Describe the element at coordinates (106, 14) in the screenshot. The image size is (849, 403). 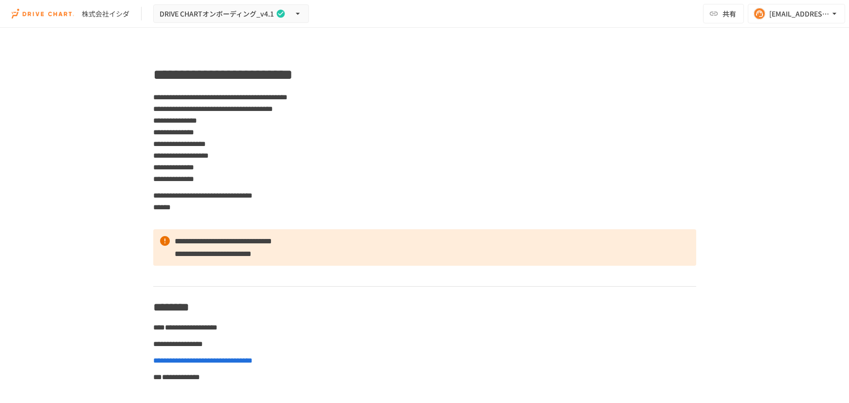
I see `div: 株式会社イシダ` at that location.